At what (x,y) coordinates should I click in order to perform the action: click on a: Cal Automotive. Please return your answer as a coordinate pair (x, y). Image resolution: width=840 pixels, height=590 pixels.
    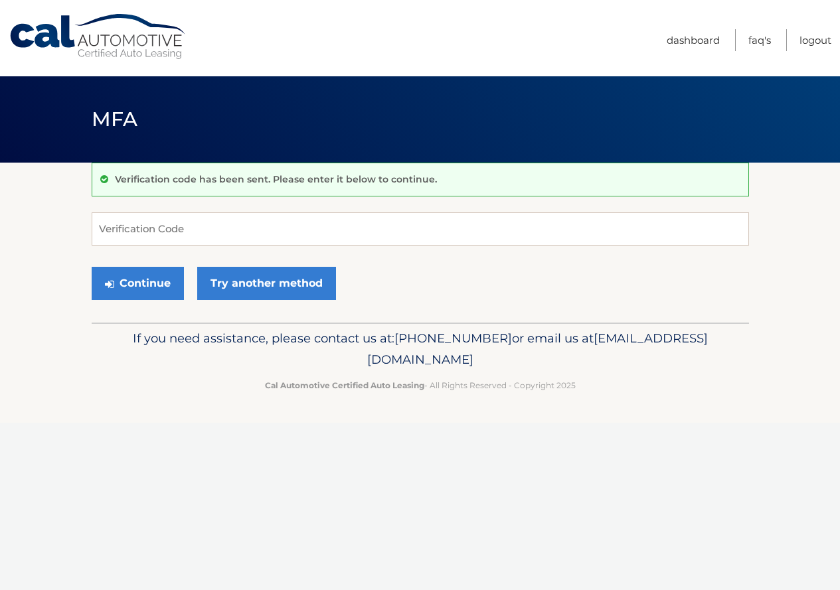
    Looking at the image, I should click on (98, 37).